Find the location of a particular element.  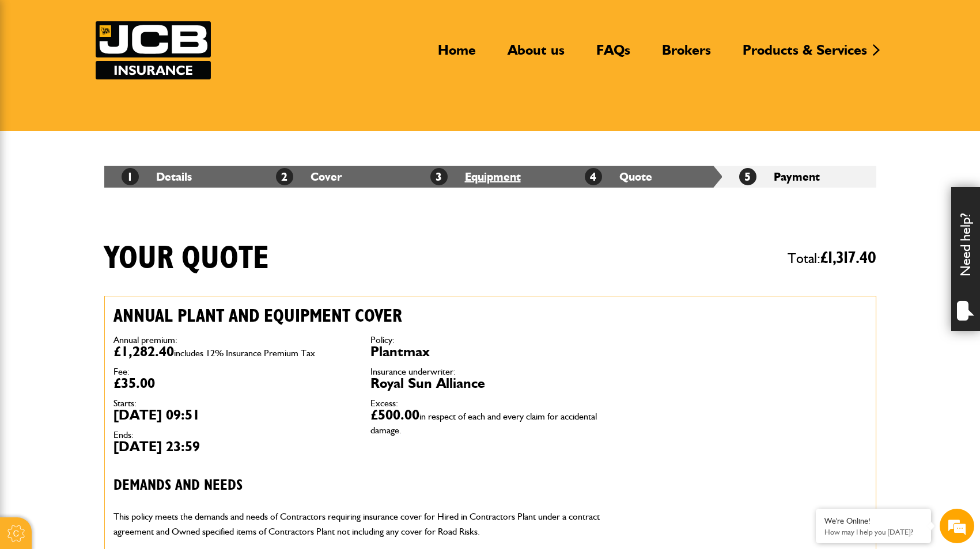

div: Need help? is located at coordinates (966, 260).